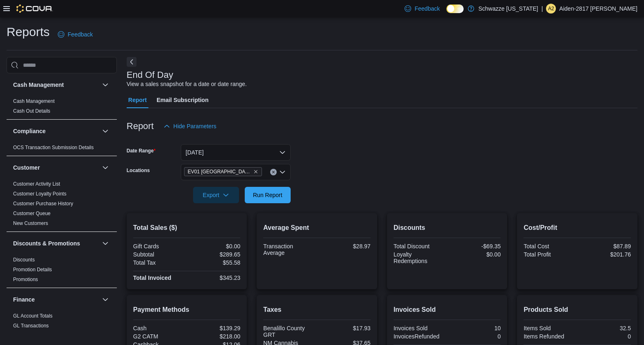  Describe the element at coordinates (214, 263) in the screenshot. I see `div: $55.58` at that location.